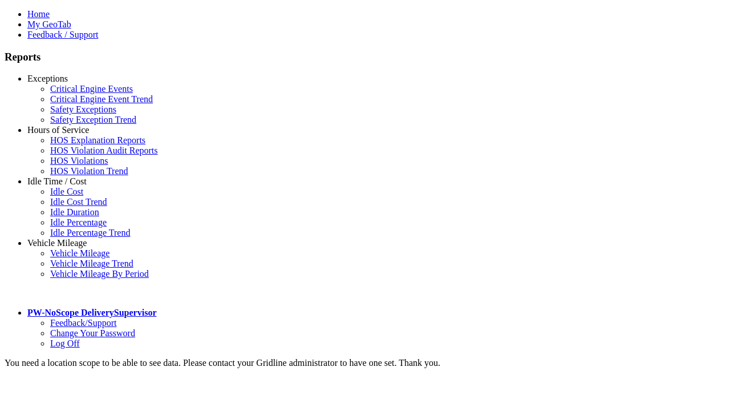 Image resolution: width=730 pixels, height=411 pixels. I want to click on a: Vehicle Mileage By Period, so click(99, 273).